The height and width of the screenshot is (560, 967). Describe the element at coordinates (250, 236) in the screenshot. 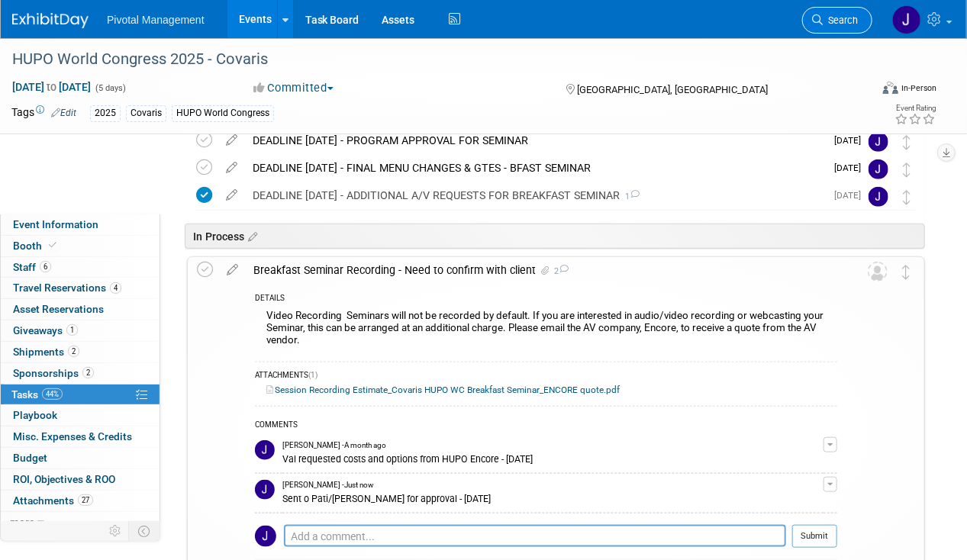

I see `a: Edit sections` at that location.